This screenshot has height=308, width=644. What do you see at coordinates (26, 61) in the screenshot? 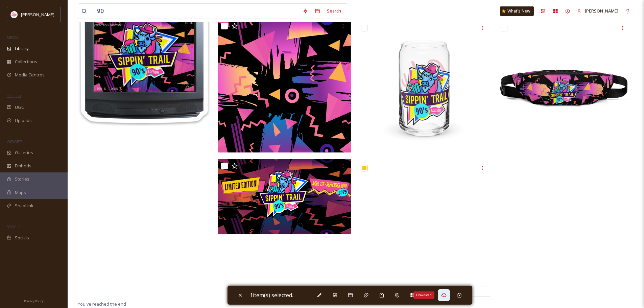
I see `span: Collections` at bounding box center [26, 61].